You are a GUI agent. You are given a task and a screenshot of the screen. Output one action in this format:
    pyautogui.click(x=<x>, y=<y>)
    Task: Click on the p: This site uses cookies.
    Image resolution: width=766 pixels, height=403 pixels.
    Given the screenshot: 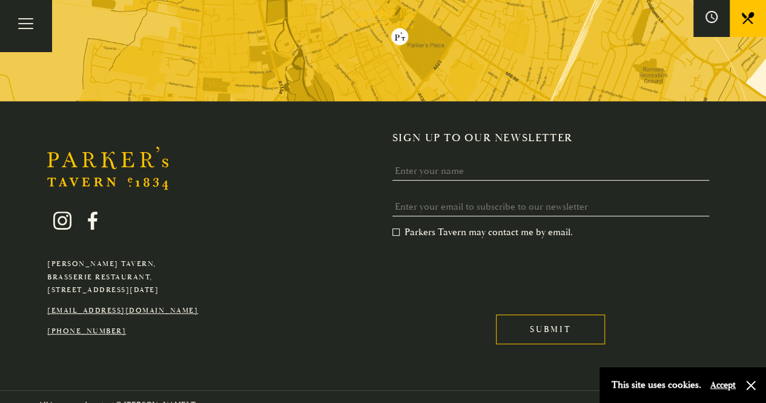 What is the action you would take?
    pyautogui.click(x=656, y=384)
    